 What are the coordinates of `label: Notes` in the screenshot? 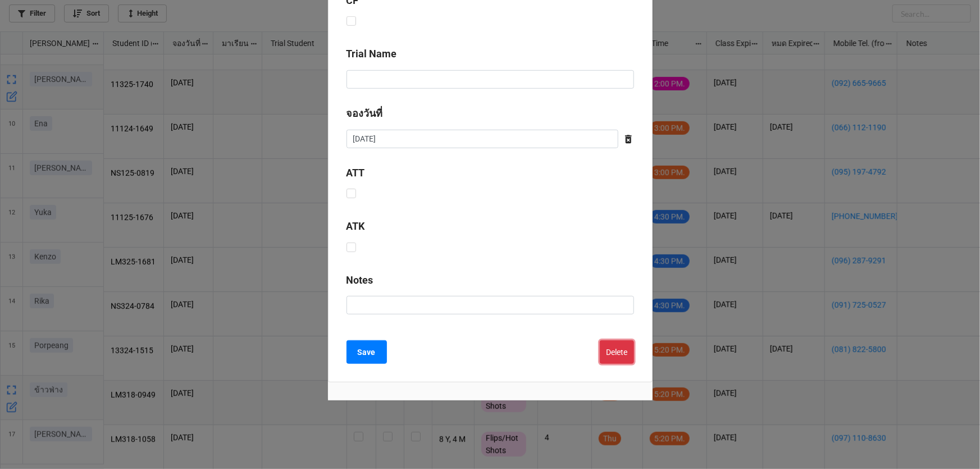 It's located at (360, 280).